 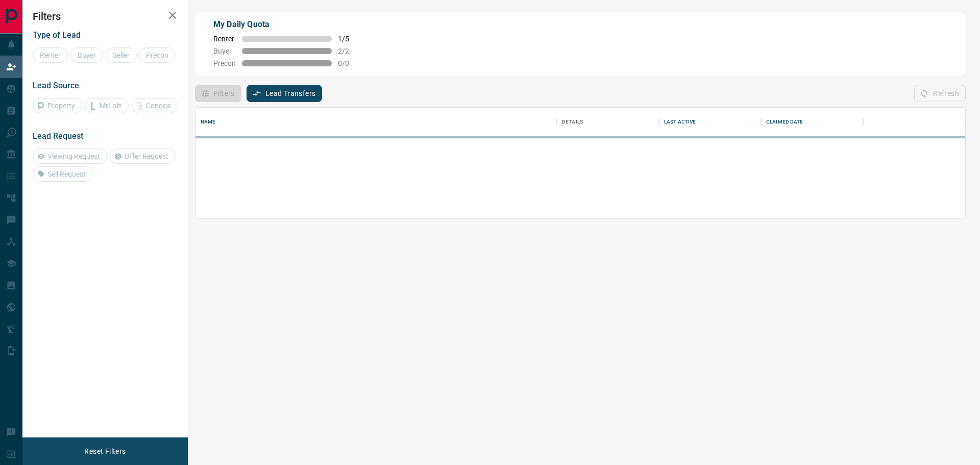 I want to click on span: Buyer, so click(x=225, y=51).